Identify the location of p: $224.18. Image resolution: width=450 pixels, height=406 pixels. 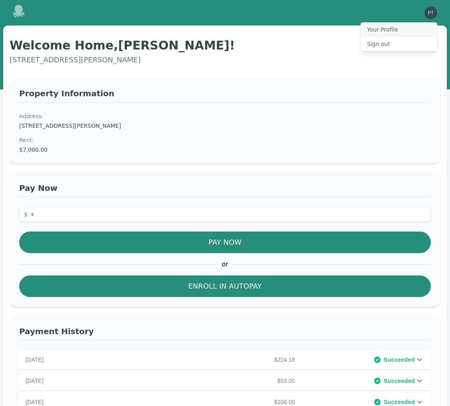
(230, 360).